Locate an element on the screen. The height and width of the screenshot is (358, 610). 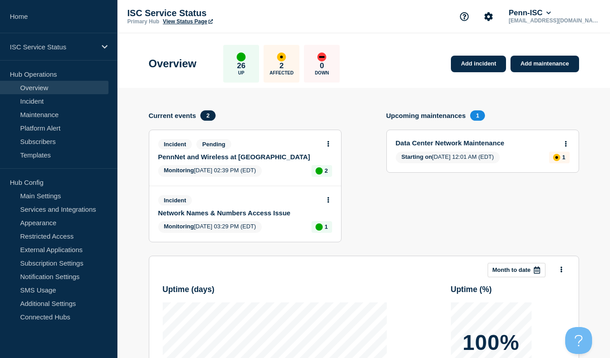
p: 0 is located at coordinates (322, 66).